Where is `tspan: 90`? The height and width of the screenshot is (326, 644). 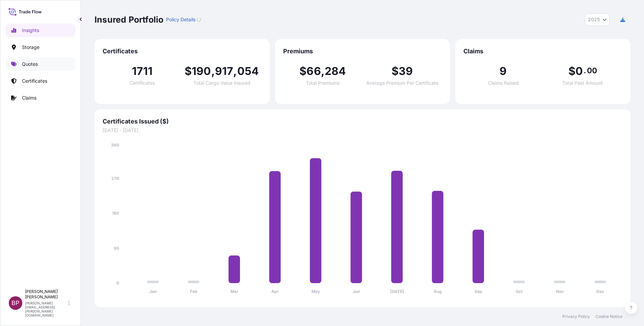 tspan: 90 is located at coordinates (117, 248).